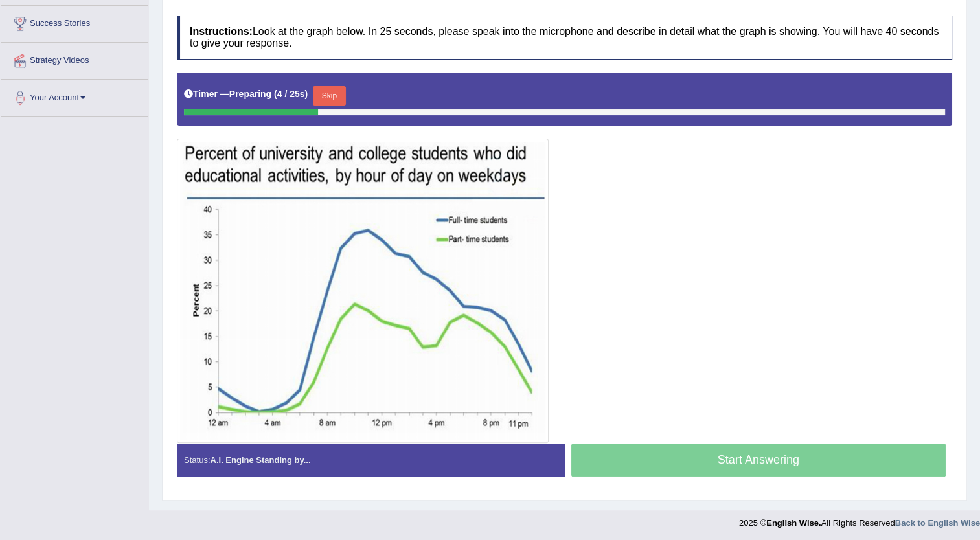 The image size is (980, 540). What do you see at coordinates (75, 22) in the screenshot?
I see `a: Success Stories` at bounding box center [75, 22].